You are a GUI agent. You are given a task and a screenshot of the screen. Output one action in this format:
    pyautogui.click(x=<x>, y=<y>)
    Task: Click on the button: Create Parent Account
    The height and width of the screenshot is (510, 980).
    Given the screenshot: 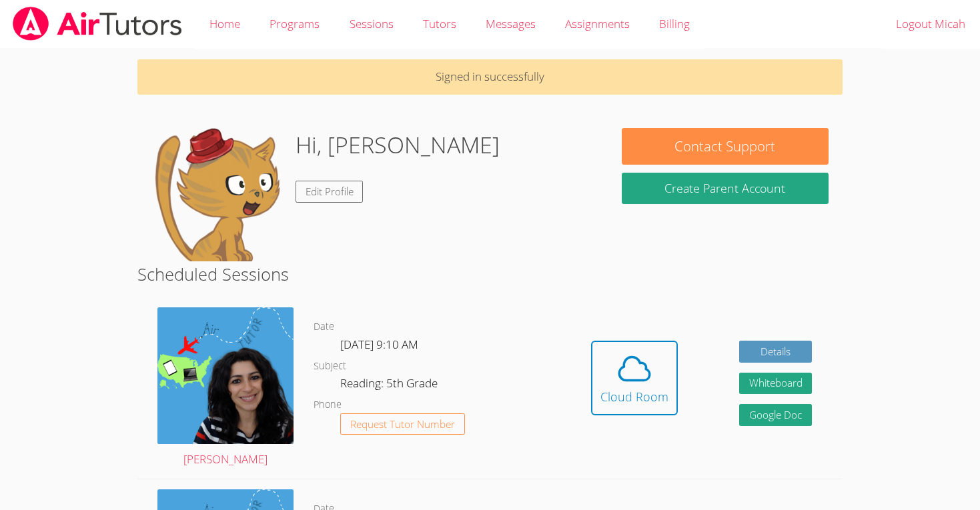 What is the action you would take?
    pyautogui.click(x=725, y=188)
    